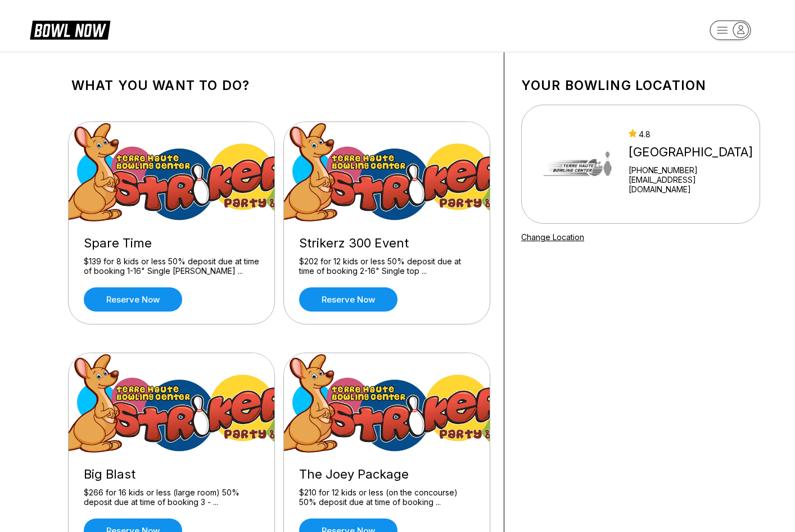 The width and height of the screenshot is (795, 532). I want to click on img: Terre Haute Bowling Center, so click(577, 165).